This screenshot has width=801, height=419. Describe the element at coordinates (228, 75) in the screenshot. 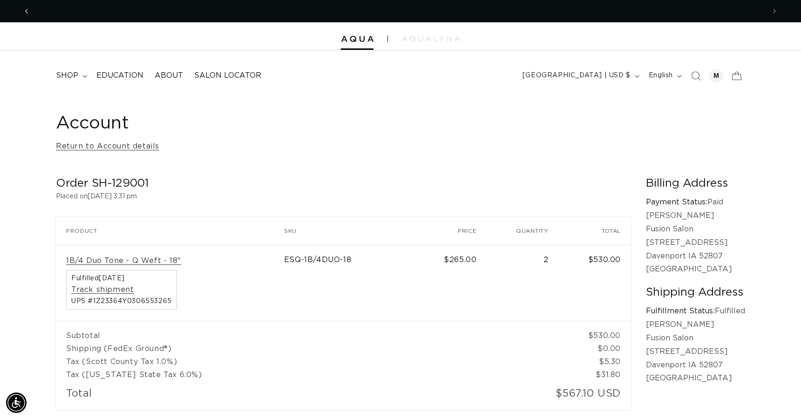

I see `span: Salon Locator` at that location.